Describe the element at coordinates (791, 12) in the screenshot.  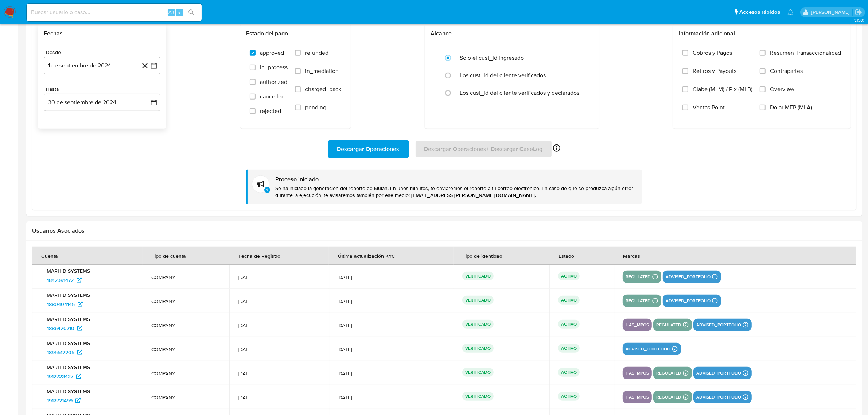
I see `a: Notificaciones` at that location.